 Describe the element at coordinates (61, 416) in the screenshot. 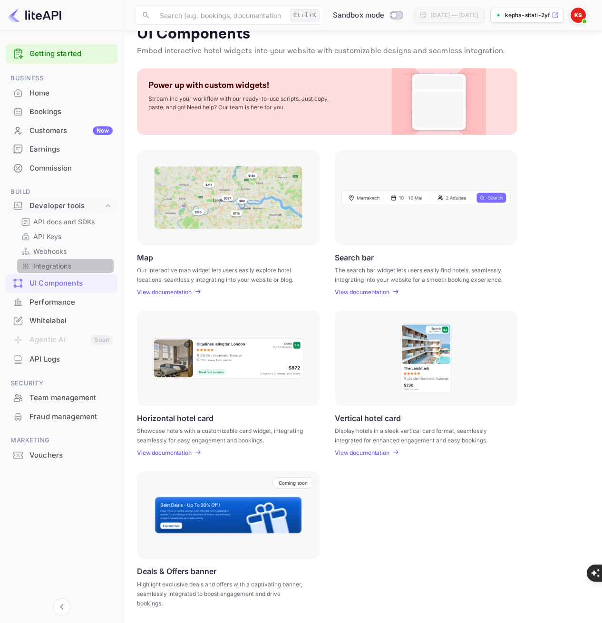

I see `a: Fraud management` at that location.